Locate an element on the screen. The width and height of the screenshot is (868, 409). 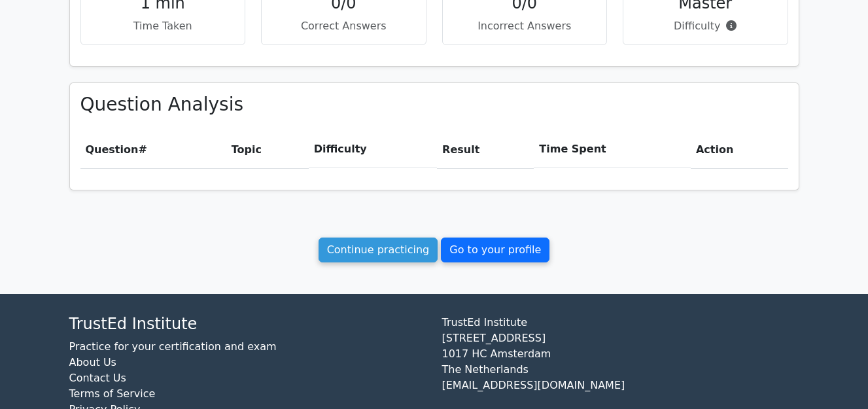
h3: Question Analysis is located at coordinates (434, 105).